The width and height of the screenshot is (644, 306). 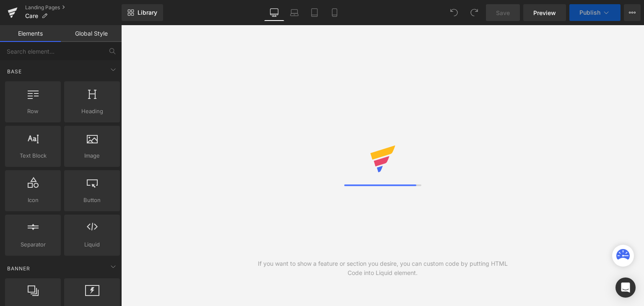 I want to click on a: Global Style, so click(x=91, y=34).